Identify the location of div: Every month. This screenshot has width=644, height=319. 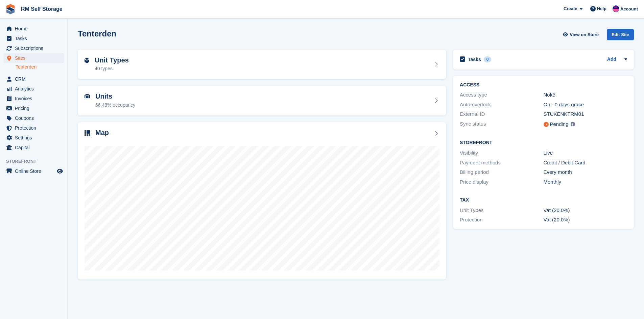
(585, 172).